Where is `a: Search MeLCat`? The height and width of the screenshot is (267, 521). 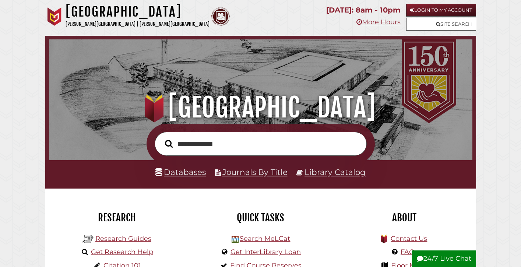
a: Search MeLCat is located at coordinates (265, 238).